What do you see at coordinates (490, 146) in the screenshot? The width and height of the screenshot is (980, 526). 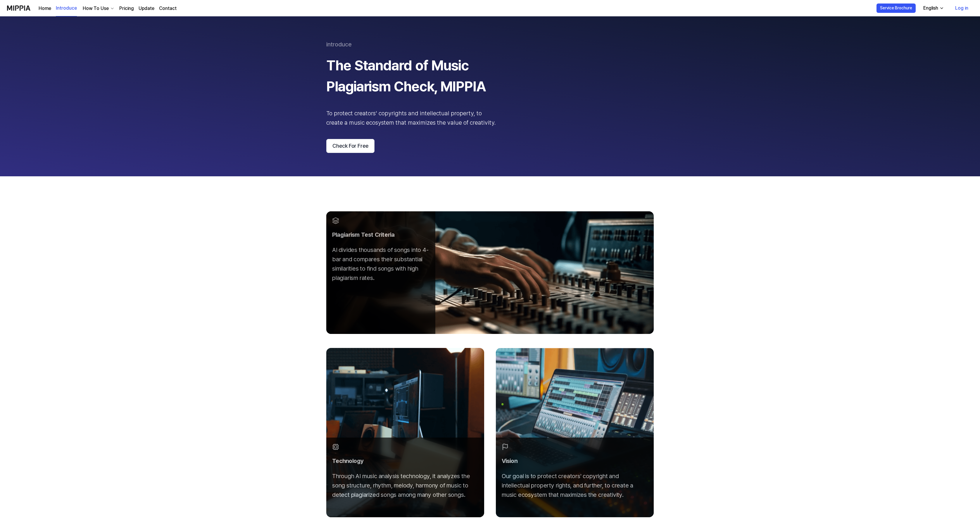 I see `a: Check For Free` at bounding box center [490, 146].